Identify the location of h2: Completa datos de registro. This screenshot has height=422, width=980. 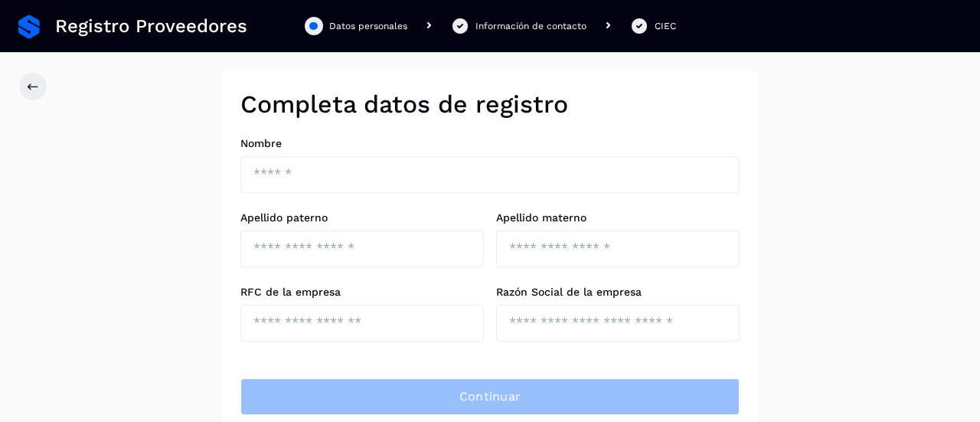
(490, 104).